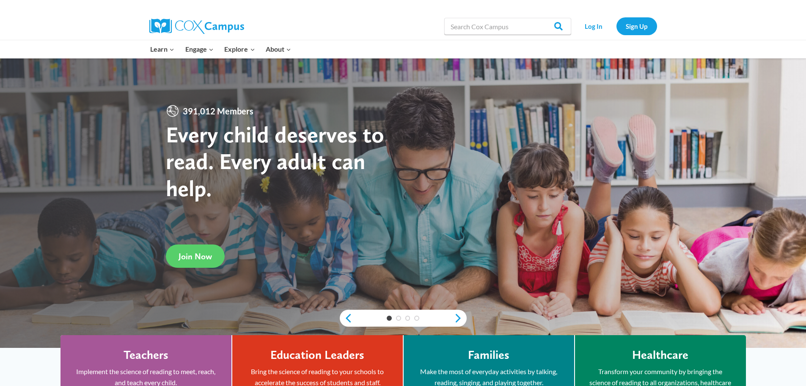 This screenshot has height=386, width=806. Describe the element at coordinates (199, 49) in the screenshot. I see `span: Engage` at that location.